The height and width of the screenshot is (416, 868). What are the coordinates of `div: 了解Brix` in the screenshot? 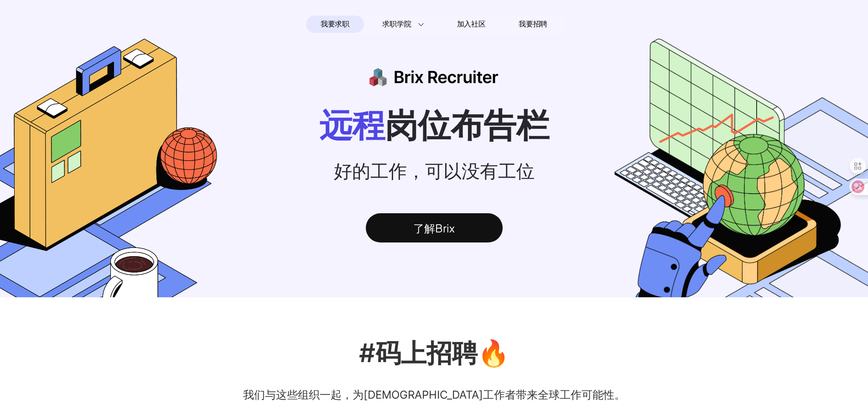 It's located at (434, 228).